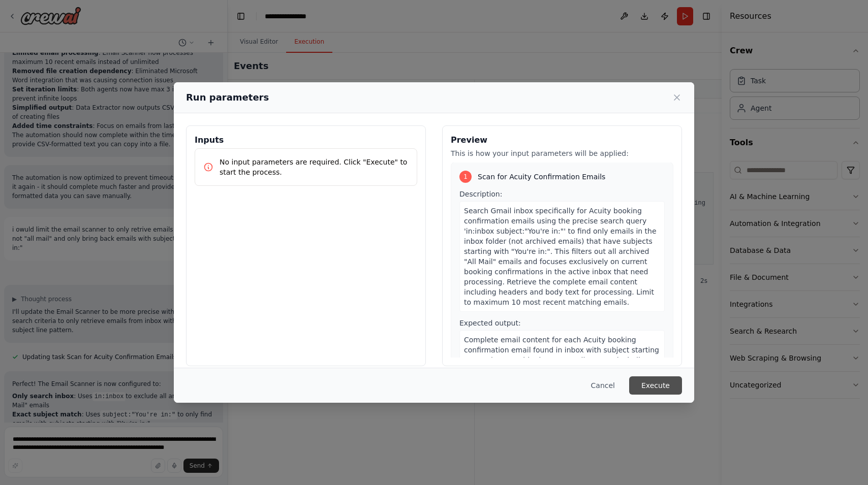  I want to click on span: Description:, so click(480, 194).